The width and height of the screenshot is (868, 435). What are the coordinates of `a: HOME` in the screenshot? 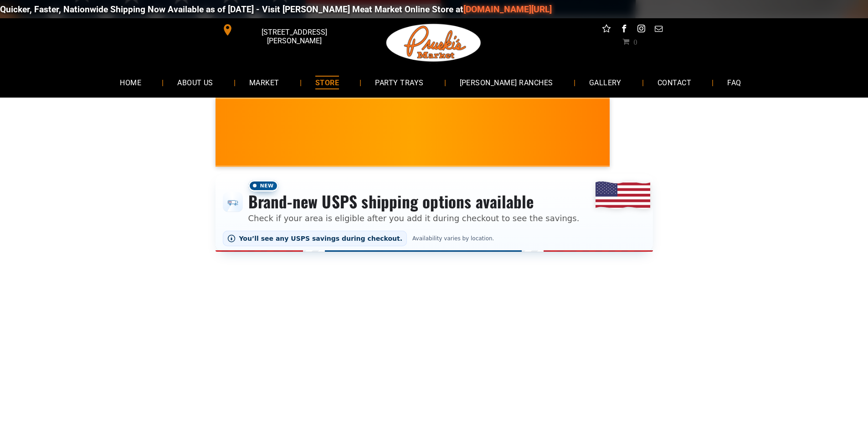 It's located at (130, 82).